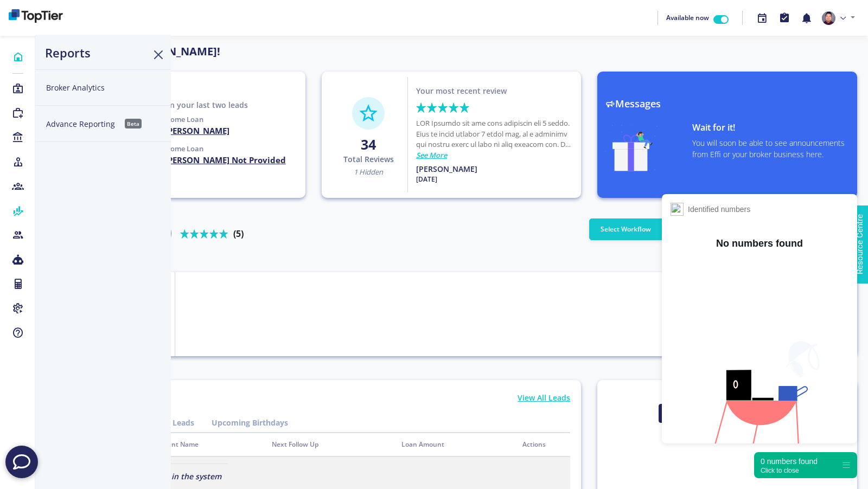 The image size is (868, 489). Describe the element at coordinates (104, 123) in the screenshot. I see `button: Advance ReportingBeta` at that location.